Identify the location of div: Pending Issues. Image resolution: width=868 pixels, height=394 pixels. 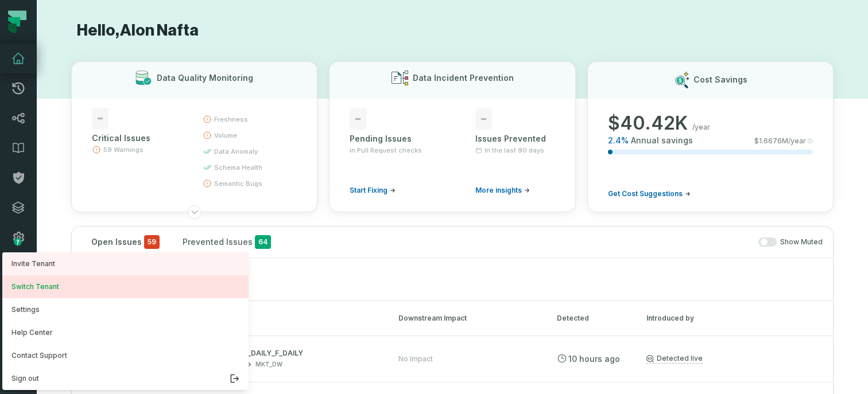
(389, 139).